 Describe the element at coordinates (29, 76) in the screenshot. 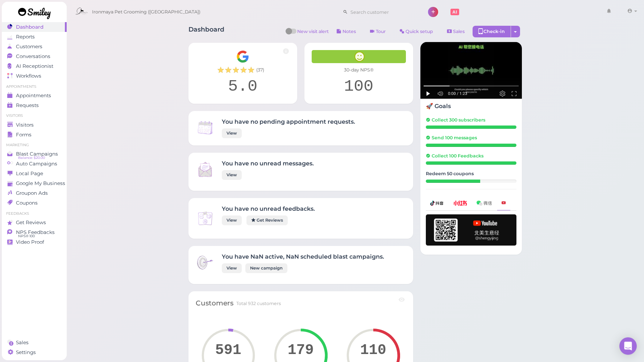

I see `span: Workflows` at that location.